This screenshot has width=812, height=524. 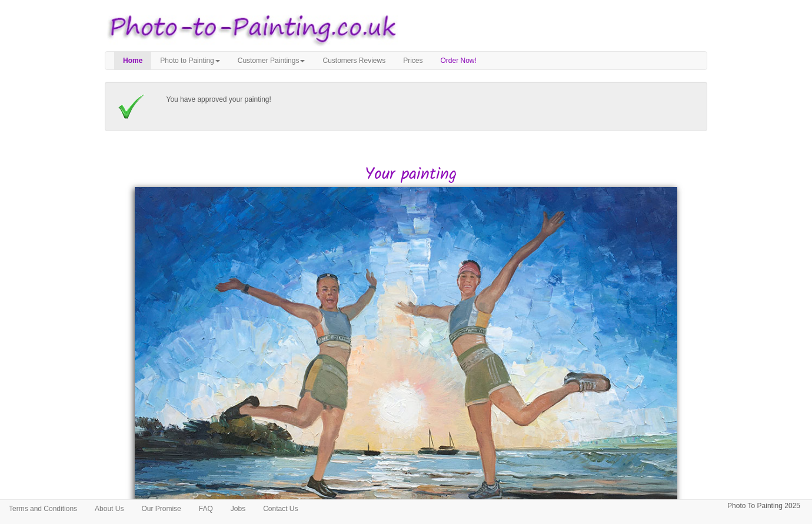 I want to click on a: Customers Reviews, so click(x=354, y=61).